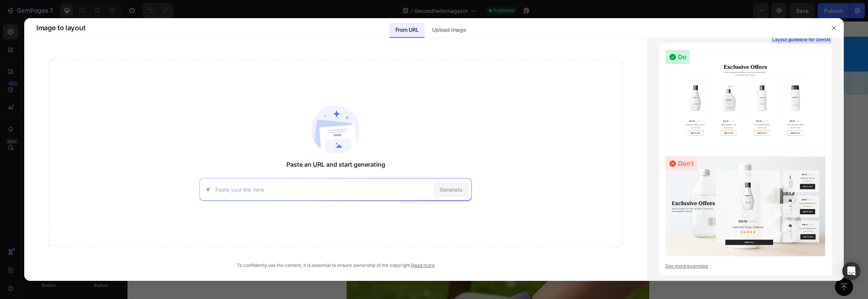  Describe the element at coordinates (359, 124) in the screenshot. I see `strong: Experten sind begeistert: Ein neues ‚3 in 1‘-Gerät könnte helfen, Nervenschmerzen zu lindern.` at that location.